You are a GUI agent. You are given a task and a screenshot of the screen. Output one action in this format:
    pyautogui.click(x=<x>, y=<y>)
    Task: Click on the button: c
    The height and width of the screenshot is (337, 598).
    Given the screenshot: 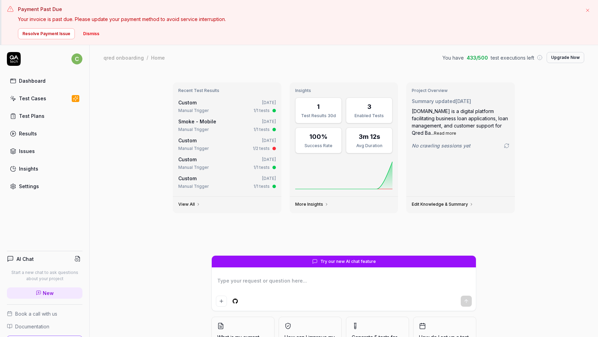 What is the action you would take?
    pyautogui.click(x=77, y=59)
    